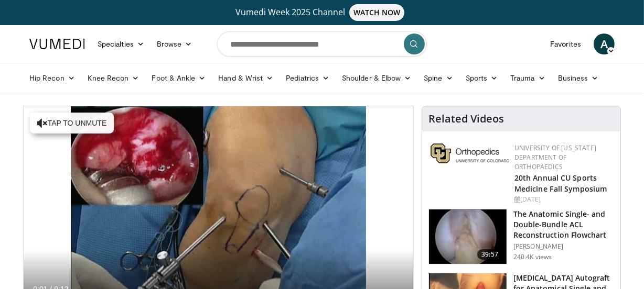 The height and width of the screenshot is (289, 644). Describe the element at coordinates (566, 44) in the screenshot. I see `a: Favorites` at that location.